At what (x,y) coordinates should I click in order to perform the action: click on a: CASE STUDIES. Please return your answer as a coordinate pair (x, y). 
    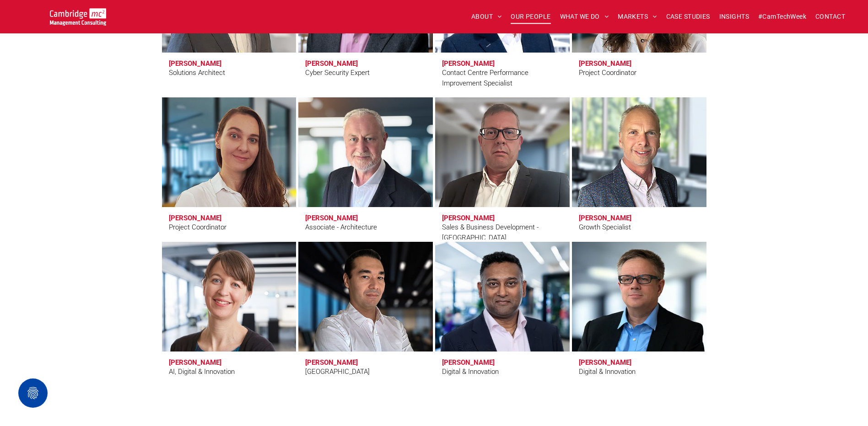
    Looking at the image, I should click on (688, 17).